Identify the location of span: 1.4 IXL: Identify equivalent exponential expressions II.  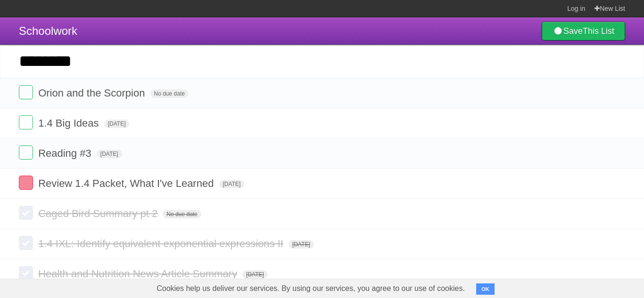
(162, 243).